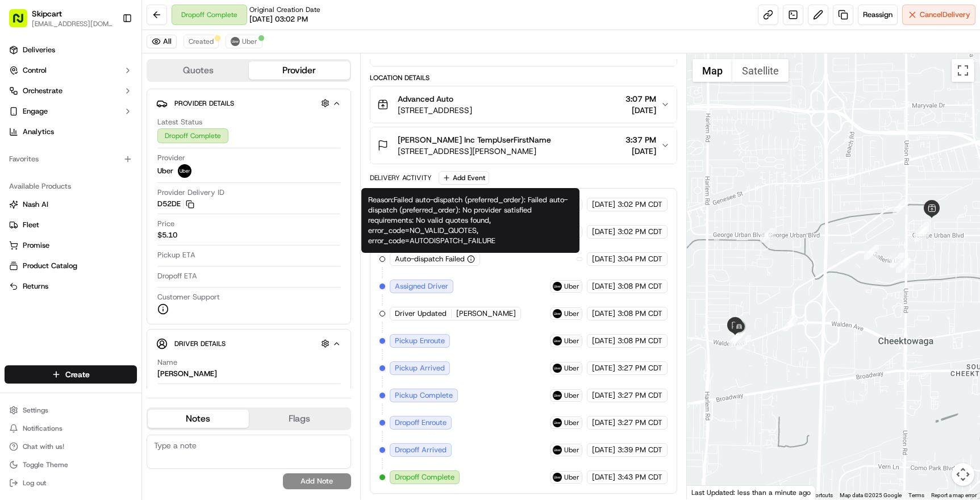  I want to click on div: 16, so click(743, 343).